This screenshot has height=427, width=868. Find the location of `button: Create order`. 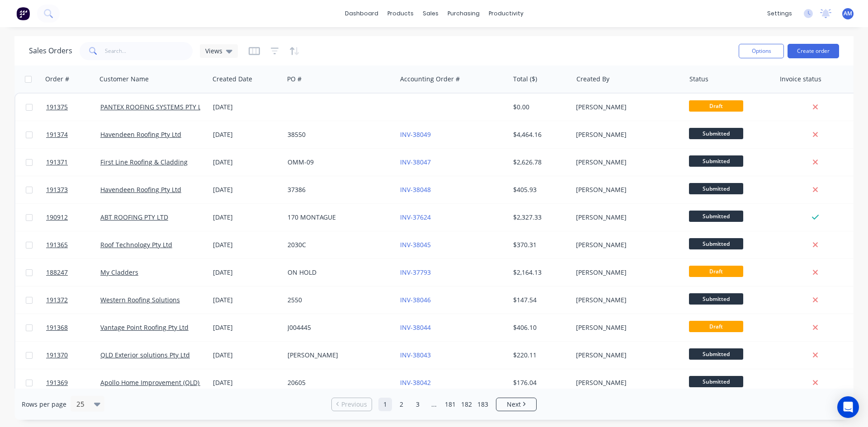

button: Create order is located at coordinates (814, 51).